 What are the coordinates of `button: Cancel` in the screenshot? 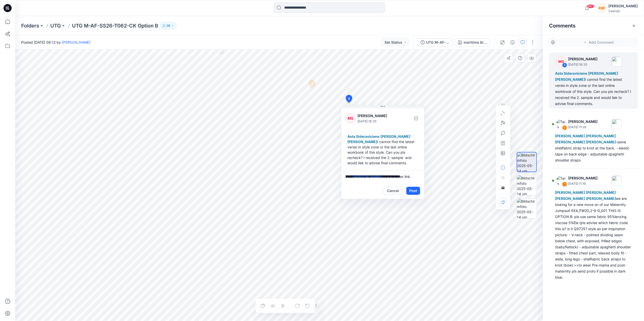 It's located at (393, 191).